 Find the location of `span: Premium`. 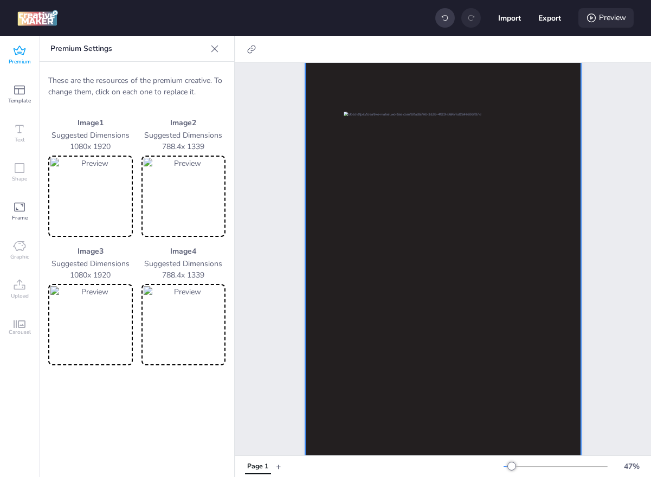

span: Premium is located at coordinates (20, 62).